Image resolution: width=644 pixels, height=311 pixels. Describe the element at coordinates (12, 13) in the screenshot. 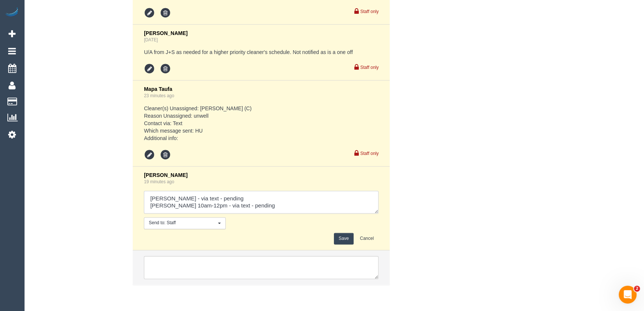

I see `a: Automaid Logo` at that location.